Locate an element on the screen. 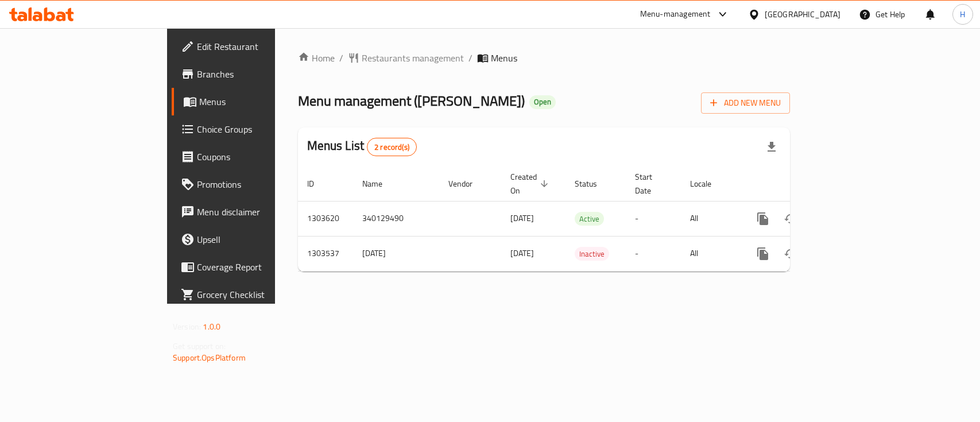 This screenshot has height=422, width=980. span: Created On is located at coordinates (531, 184).